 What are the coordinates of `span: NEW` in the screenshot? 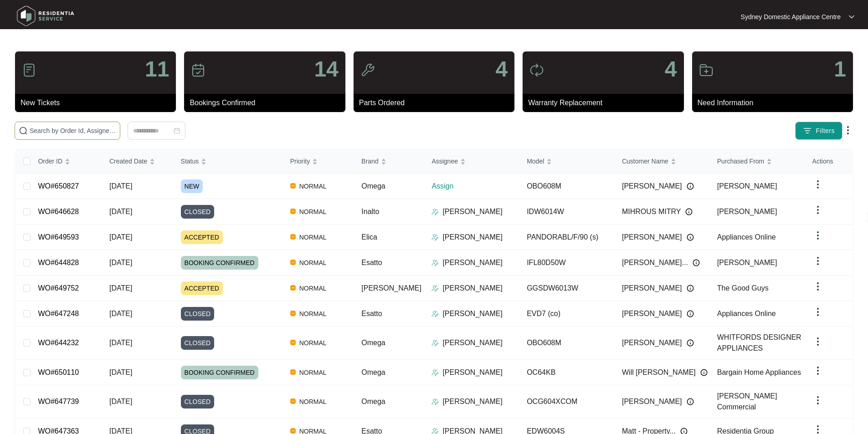 It's located at (192, 186).